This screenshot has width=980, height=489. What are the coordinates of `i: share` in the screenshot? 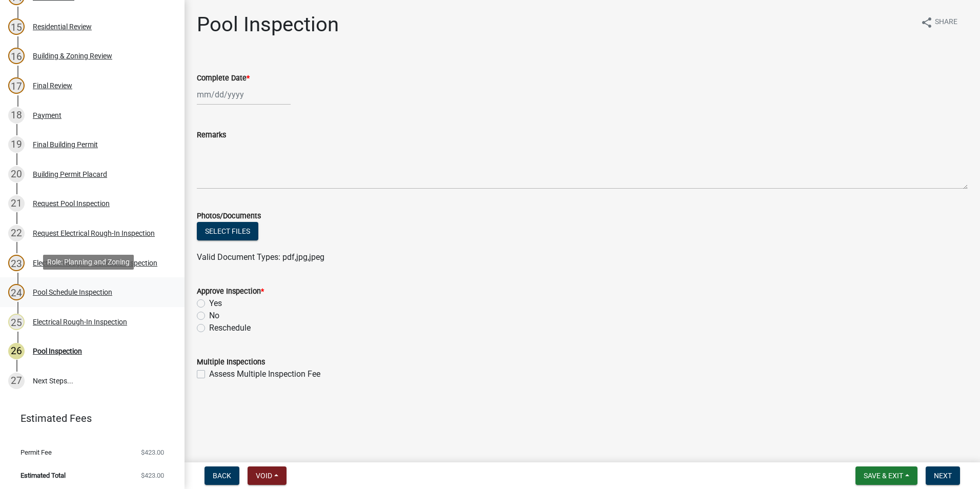 It's located at (926, 22).